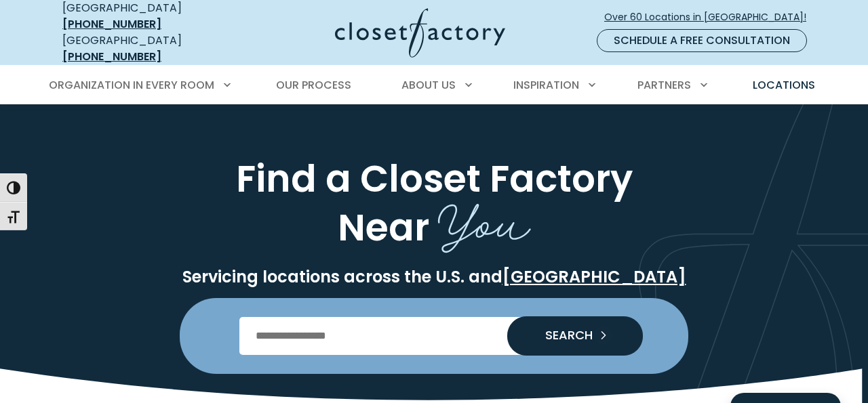 This screenshot has width=868, height=403. What do you see at coordinates (313, 85) in the screenshot?
I see `span: Our Process` at bounding box center [313, 85].